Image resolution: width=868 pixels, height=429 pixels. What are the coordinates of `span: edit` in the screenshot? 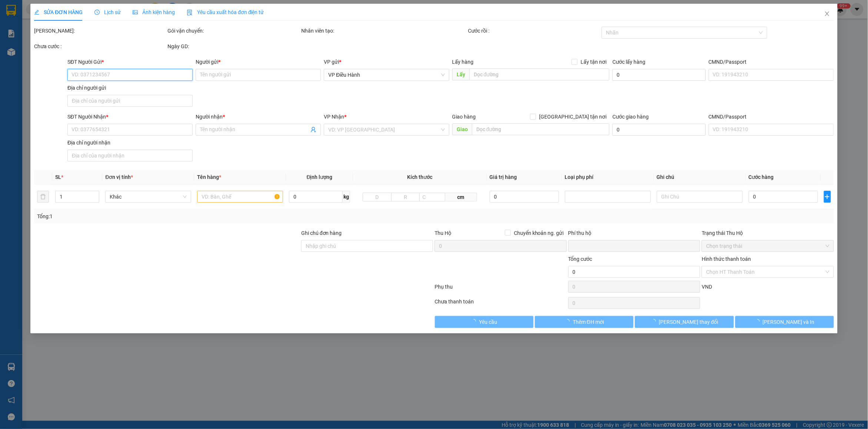 It's located at (37, 12).